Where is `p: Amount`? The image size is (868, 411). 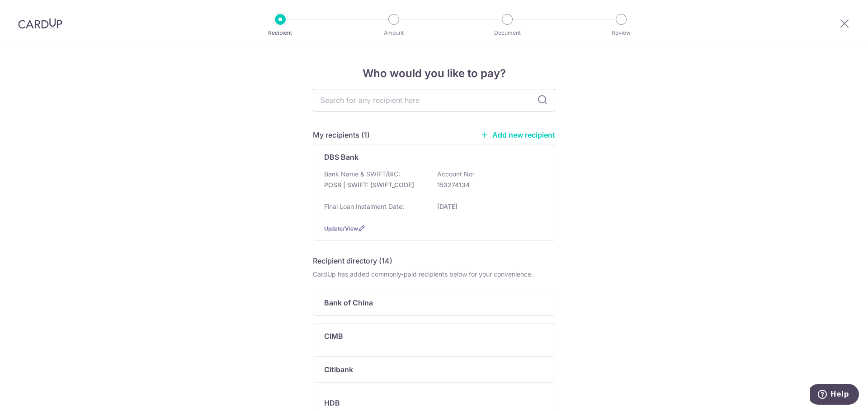
p: Amount is located at coordinates (393, 33).